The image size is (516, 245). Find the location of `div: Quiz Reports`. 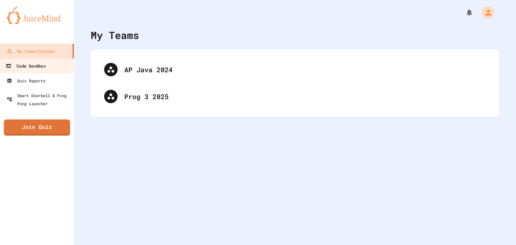

div: Quiz Reports is located at coordinates (26, 81).